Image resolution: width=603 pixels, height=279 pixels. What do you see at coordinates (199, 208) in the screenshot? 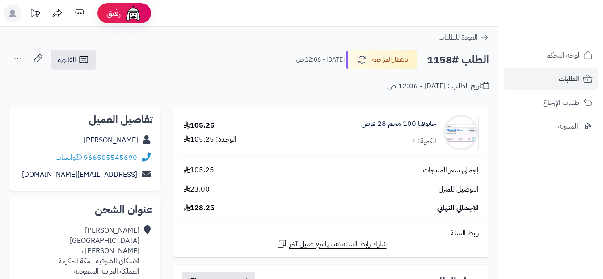
I see `span: 128.25` at bounding box center [199, 208].